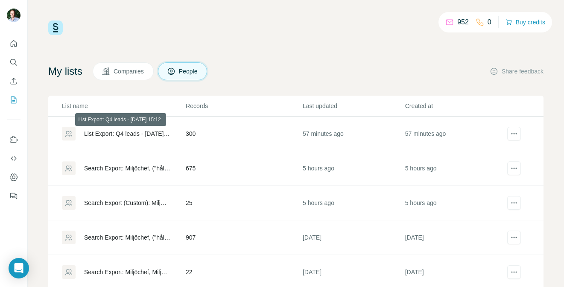 The height and width of the screenshot is (287, 564). What do you see at coordinates (189, 71) in the screenshot?
I see `span: People` at bounding box center [189, 71].